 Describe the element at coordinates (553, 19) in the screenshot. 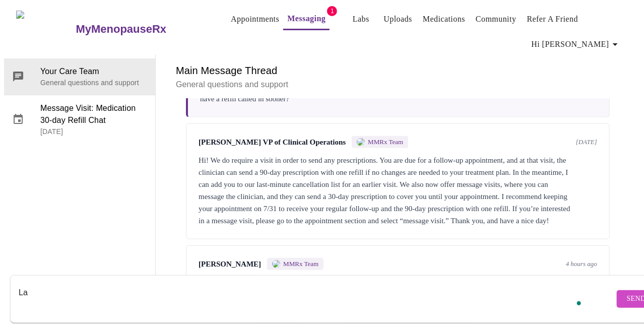

I see `a: Refer a Friend` at that location.